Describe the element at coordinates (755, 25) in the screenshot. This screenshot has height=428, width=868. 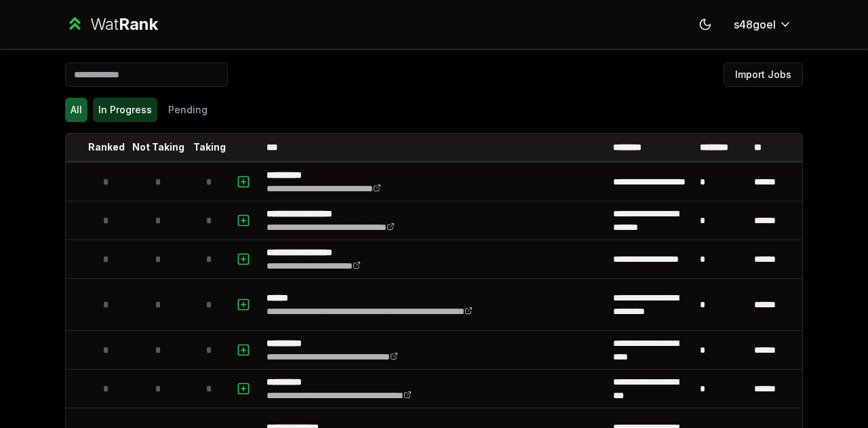
I see `span: s48goel` at that location.